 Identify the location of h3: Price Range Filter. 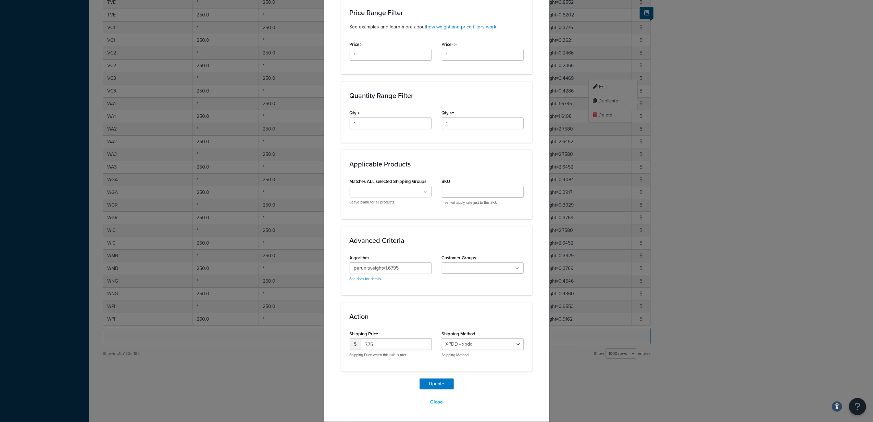
(437, 13).